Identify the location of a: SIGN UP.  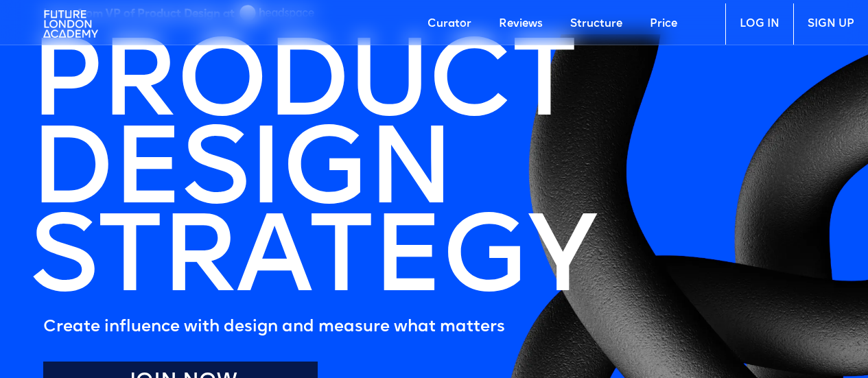
(830, 24).